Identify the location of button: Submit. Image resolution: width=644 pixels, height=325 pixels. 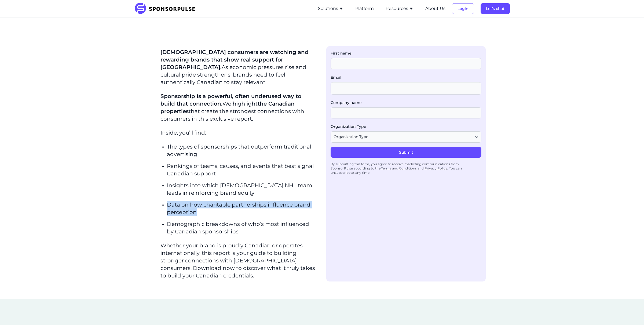
(406, 152).